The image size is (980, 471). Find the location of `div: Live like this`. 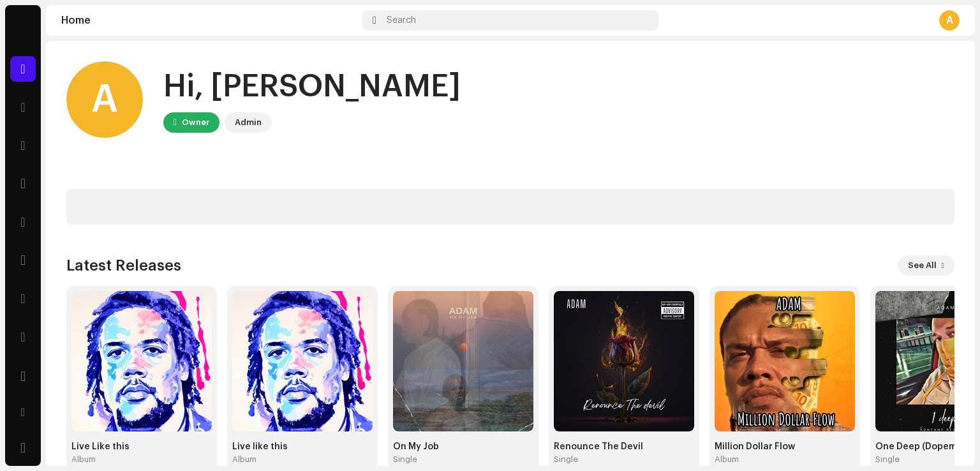

div: Live like this is located at coordinates (303, 447).